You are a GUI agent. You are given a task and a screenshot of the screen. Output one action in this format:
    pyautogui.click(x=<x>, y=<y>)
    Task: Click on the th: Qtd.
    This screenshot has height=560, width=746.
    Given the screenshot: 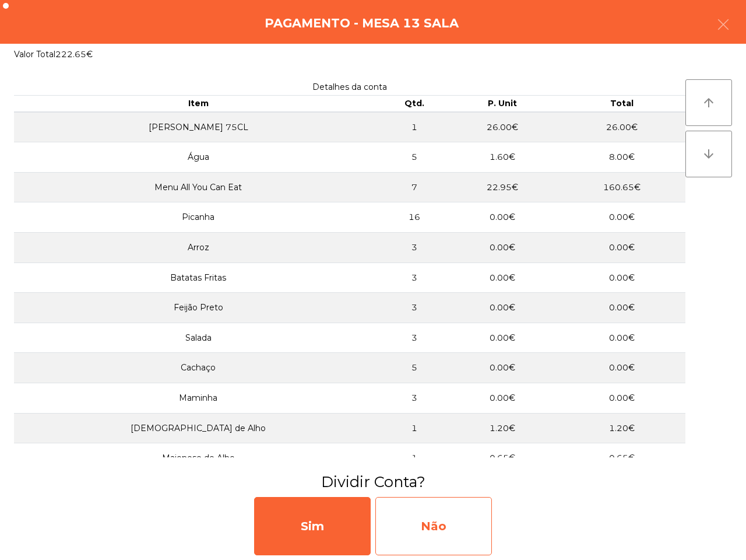 What is the action you would take?
    pyautogui.click(x=414, y=104)
    